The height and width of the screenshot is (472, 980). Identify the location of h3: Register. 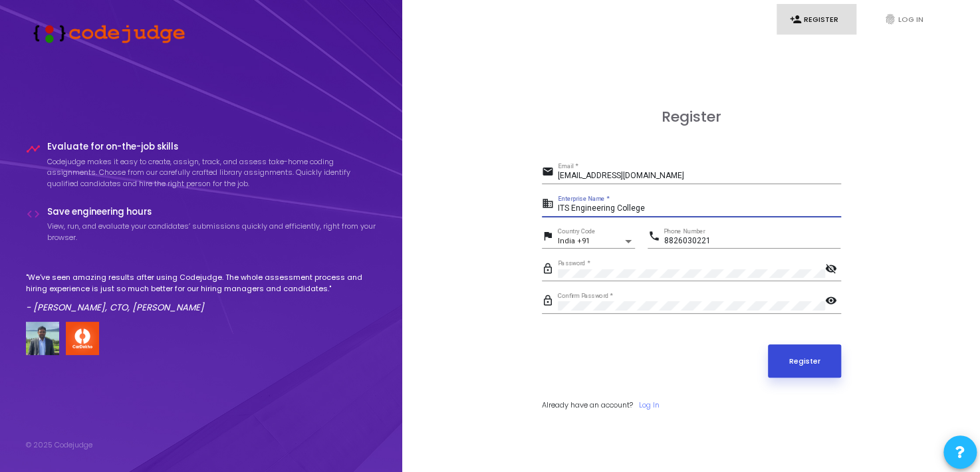
(692, 117).